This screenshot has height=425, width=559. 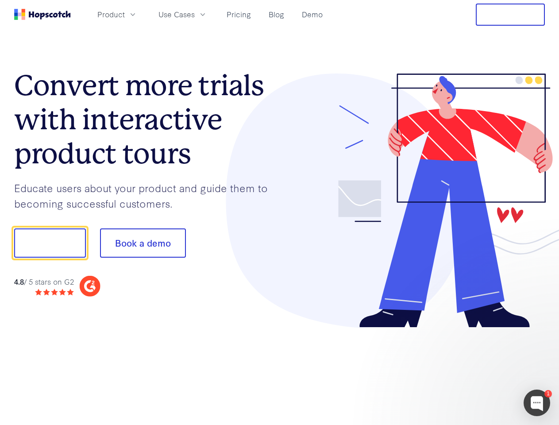 I want to click on a: Demo, so click(x=312, y=14).